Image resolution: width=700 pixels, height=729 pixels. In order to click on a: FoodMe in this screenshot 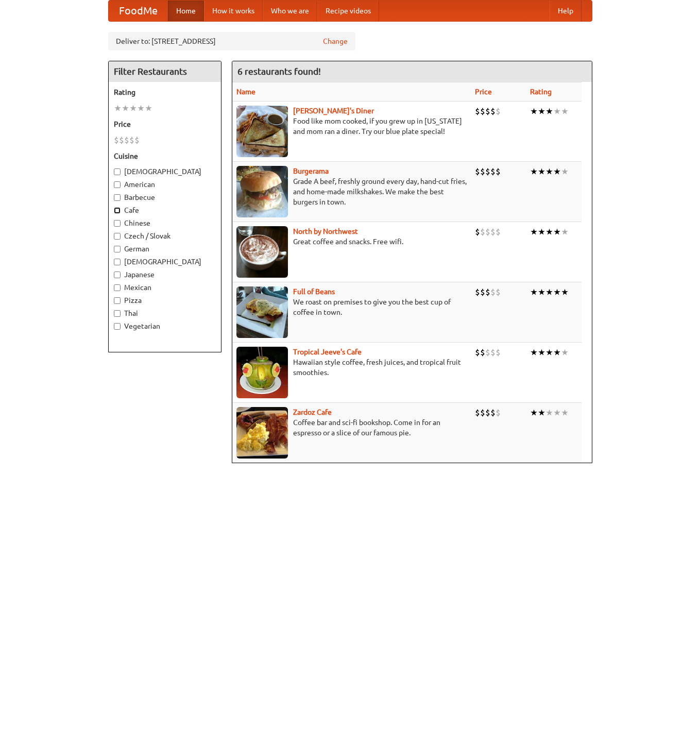, I will do `click(138, 11)`.